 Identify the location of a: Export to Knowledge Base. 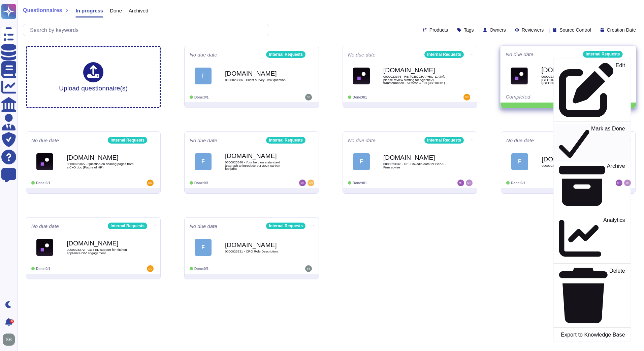
(592, 335).